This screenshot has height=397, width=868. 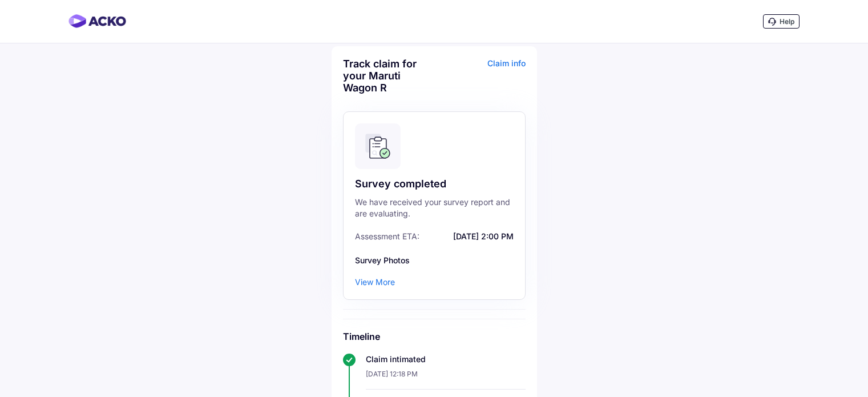 What do you see at coordinates (97, 21) in the screenshot?
I see `img: horizontal-gradient.png` at bounding box center [97, 21].